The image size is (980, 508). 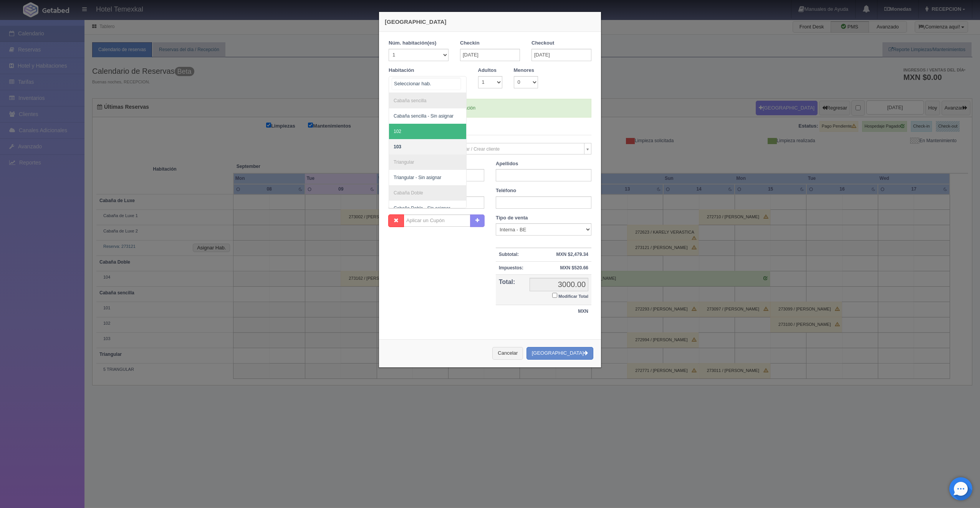 What do you see at coordinates (554, 295) in the screenshot?
I see `input: Modificar Total` at bounding box center [554, 295].